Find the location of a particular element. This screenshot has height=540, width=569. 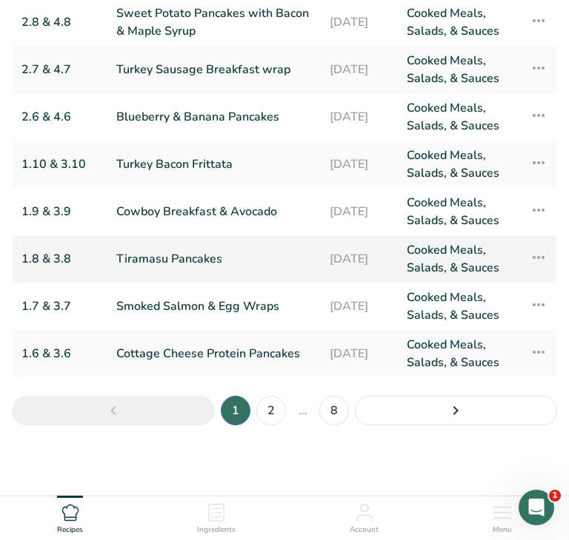

a: 2.8 & 4.8 is located at coordinates (60, 22).